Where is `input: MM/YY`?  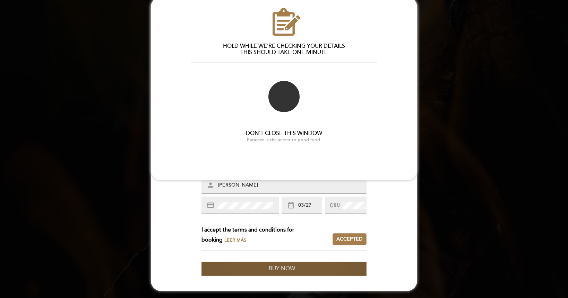 input: MM/YY is located at coordinates (310, 206).